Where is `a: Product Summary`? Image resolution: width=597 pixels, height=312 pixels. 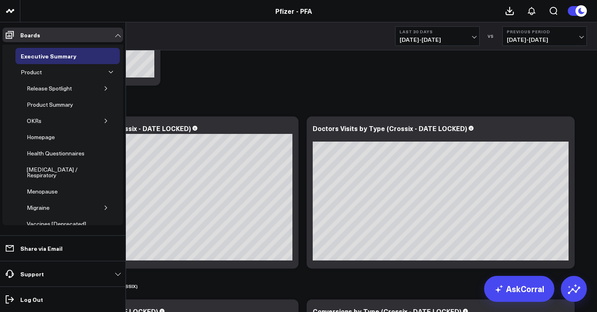 a: Product Summary is located at coordinates (50, 105).